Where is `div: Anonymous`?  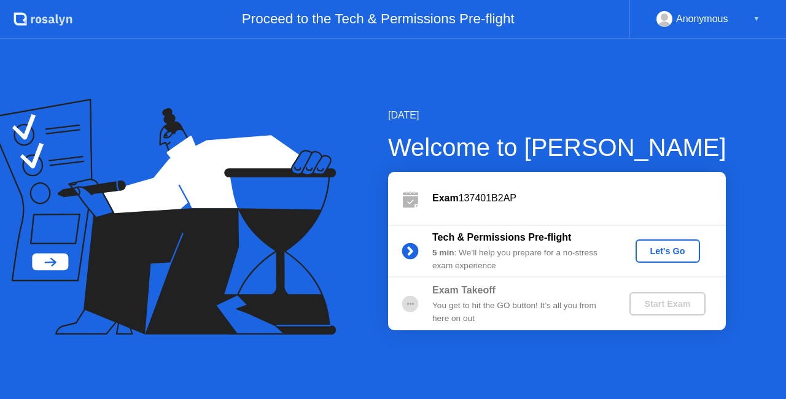 div: Anonymous is located at coordinates (702, 19).